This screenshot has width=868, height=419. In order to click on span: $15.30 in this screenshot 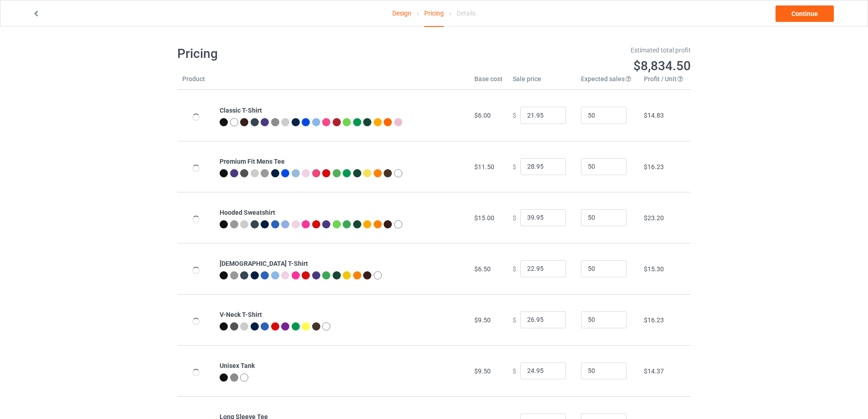, I will do `click(654, 269)`.